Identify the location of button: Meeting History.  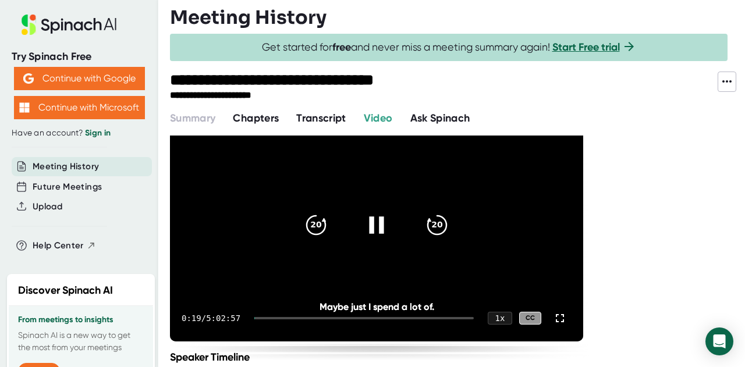
(66, 167).